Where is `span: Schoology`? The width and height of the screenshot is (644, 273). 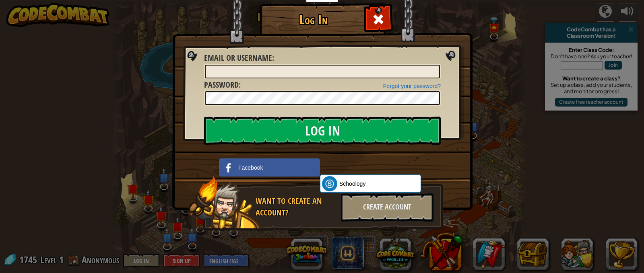
span: Schoology is located at coordinates (352, 184).